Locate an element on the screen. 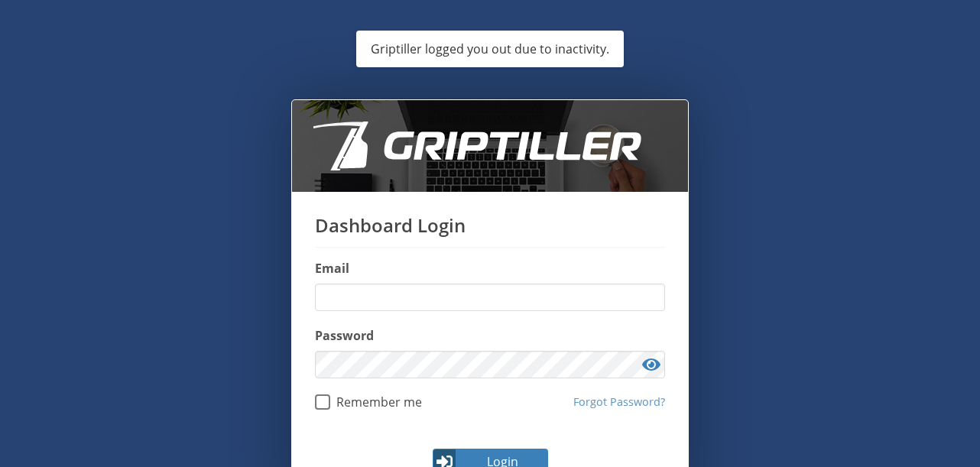  label: Password is located at coordinates (490, 335).